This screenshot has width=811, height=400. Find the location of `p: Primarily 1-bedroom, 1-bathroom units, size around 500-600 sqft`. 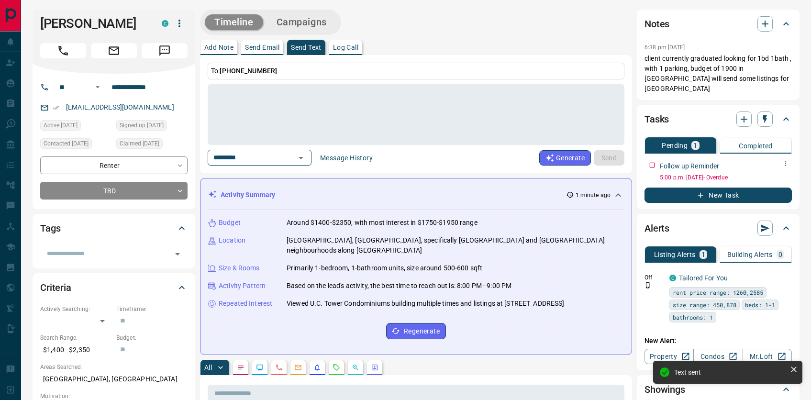

p: Primarily 1-bedroom, 1-bathroom units, size around 500-600 sqft is located at coordinates (384, 268).